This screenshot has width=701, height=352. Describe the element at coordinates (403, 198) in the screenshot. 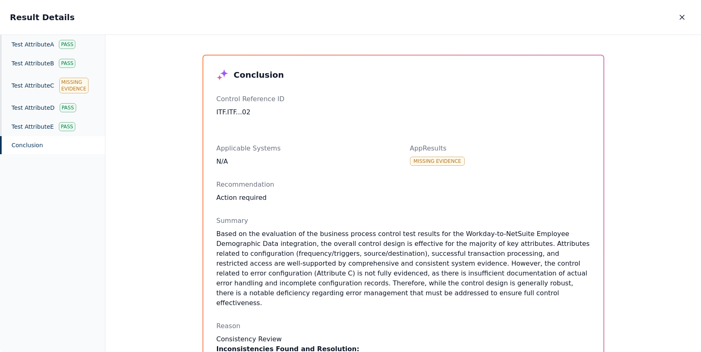

I see `div: Action required` at that location.